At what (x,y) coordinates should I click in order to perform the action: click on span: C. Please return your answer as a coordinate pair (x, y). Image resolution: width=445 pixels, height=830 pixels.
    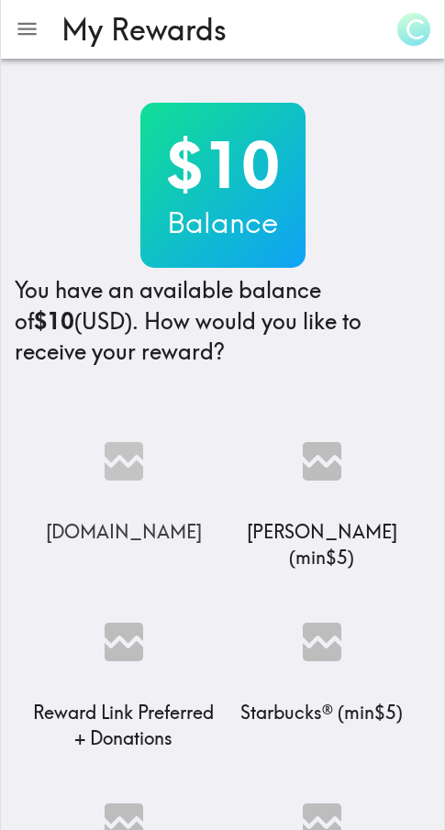
    Looking at the image, I should click on (415, 29).